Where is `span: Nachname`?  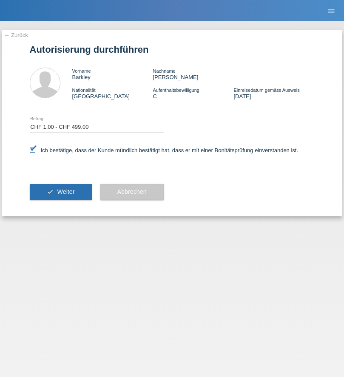 span: Nachname is located at coordinates (163, 71).